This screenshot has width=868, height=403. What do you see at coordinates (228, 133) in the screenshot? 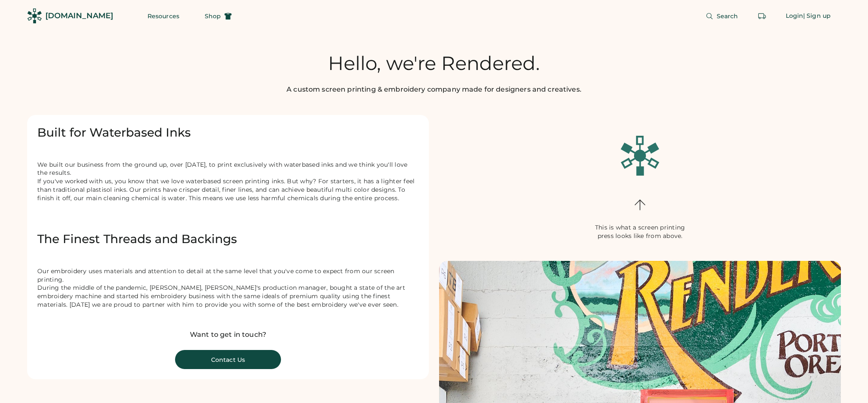
I see `div: Built for Waterbased Inks` at bounding box center [228, 133].